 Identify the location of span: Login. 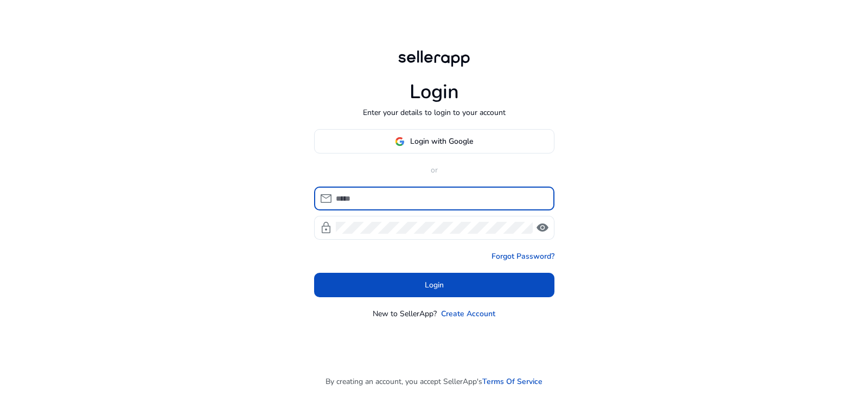
(434, 285).